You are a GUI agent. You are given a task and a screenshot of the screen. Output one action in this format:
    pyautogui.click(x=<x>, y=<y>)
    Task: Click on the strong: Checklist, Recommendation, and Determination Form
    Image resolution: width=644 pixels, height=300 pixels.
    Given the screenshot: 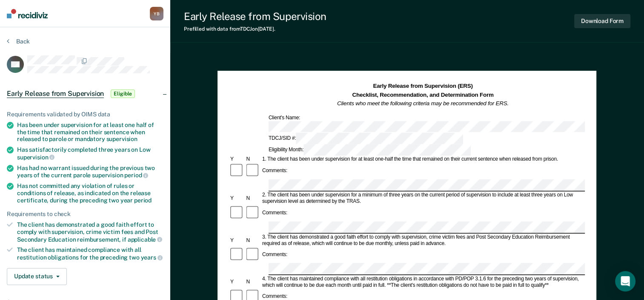 What is the action you would take?
    pyautogui.click(x=423, y=95)
    